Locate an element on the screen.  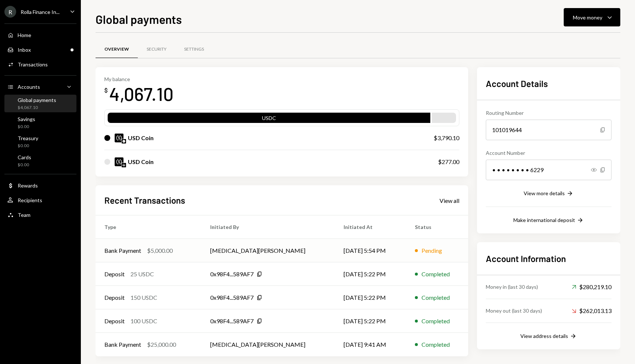
div: Security is located at coordinates (157, 49).